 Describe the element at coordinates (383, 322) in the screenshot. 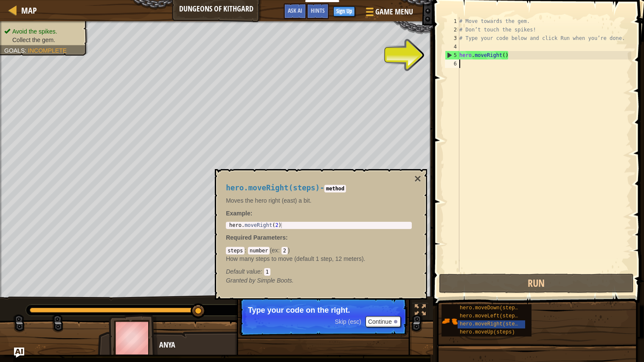

I see `button: Continue` at that location.